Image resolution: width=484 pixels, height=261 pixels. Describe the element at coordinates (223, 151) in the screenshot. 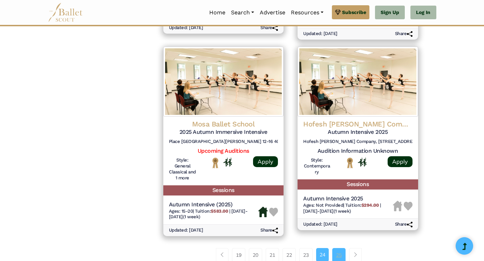

I see `a: Upcoming Auditions` at that location.